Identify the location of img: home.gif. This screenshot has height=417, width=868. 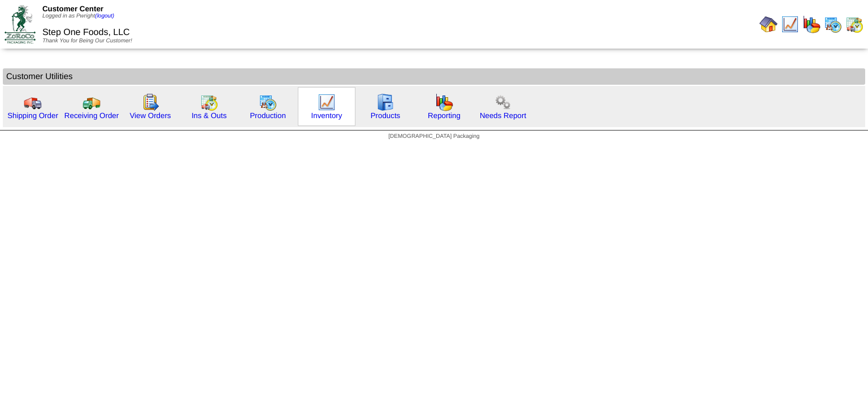
(768, 24).